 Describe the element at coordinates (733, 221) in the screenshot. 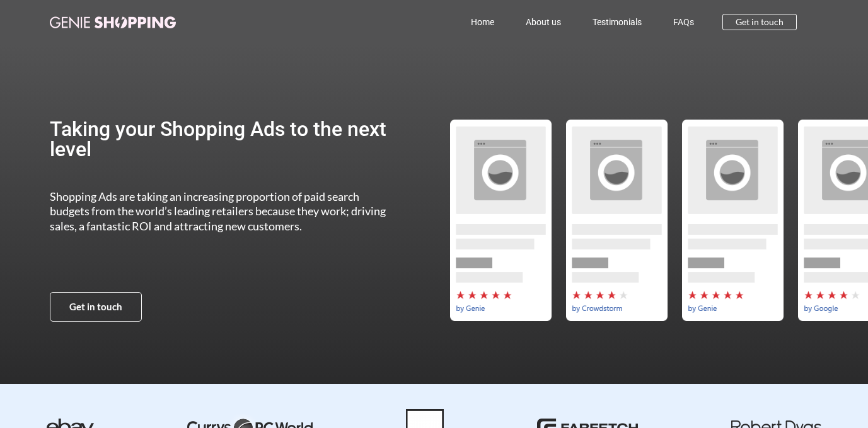

I see `div: 3 / 5` at that location.